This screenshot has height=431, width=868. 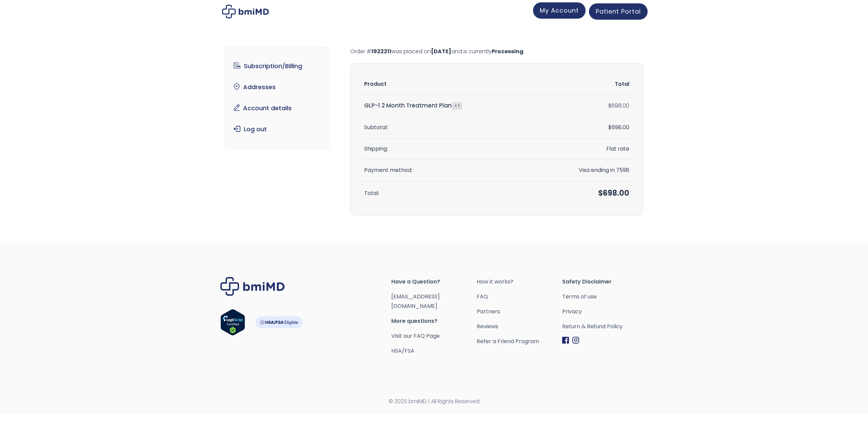 I want to click on bdi: 698.00, so click(x=619, y=106).